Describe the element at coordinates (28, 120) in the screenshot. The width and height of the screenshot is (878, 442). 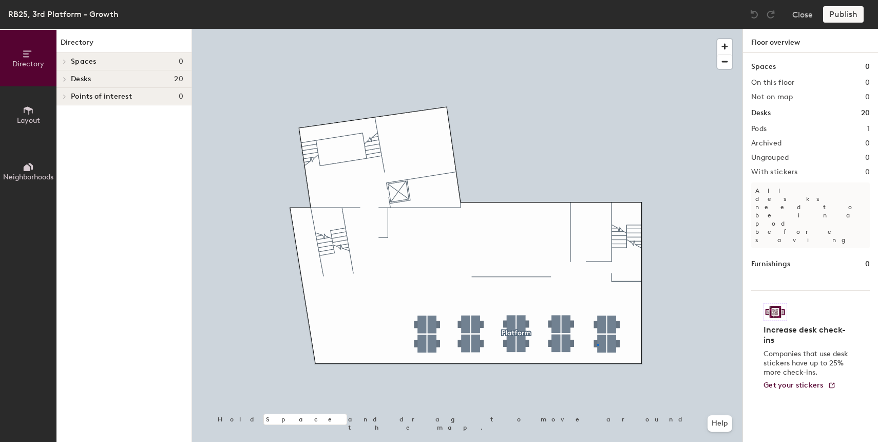
I see `span: Layout` at that location.